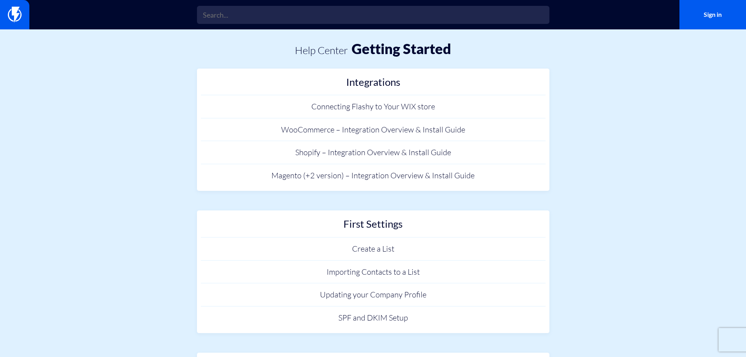 The image size is (746, 357). I want to click on a: WooCommerce – Integration Overview & Install Guide, so click(373, 130).